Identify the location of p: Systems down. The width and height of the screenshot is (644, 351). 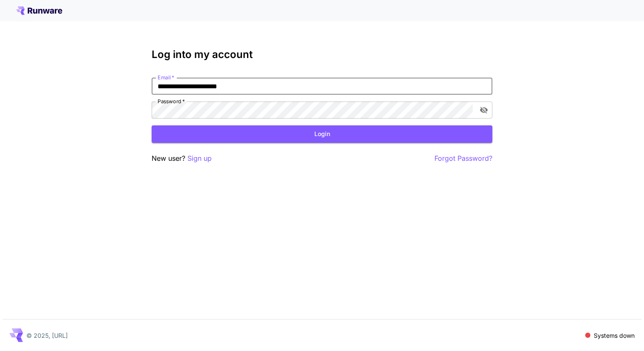
(614, 335).